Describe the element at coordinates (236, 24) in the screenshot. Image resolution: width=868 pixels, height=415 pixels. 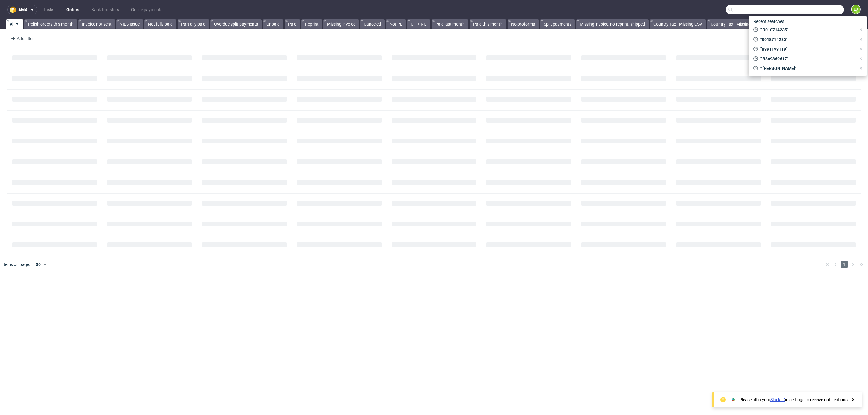
I see `a: Overdue split payments` at that location.